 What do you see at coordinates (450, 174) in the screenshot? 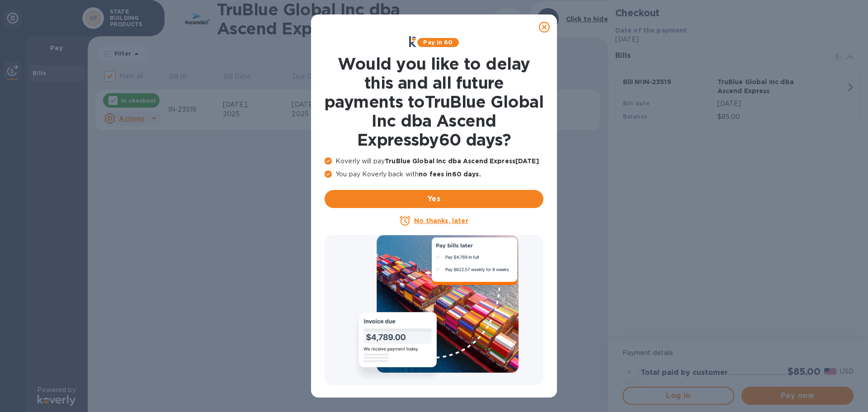
I see `b: no fees in 60 days .` at bounding box center [450, 174].